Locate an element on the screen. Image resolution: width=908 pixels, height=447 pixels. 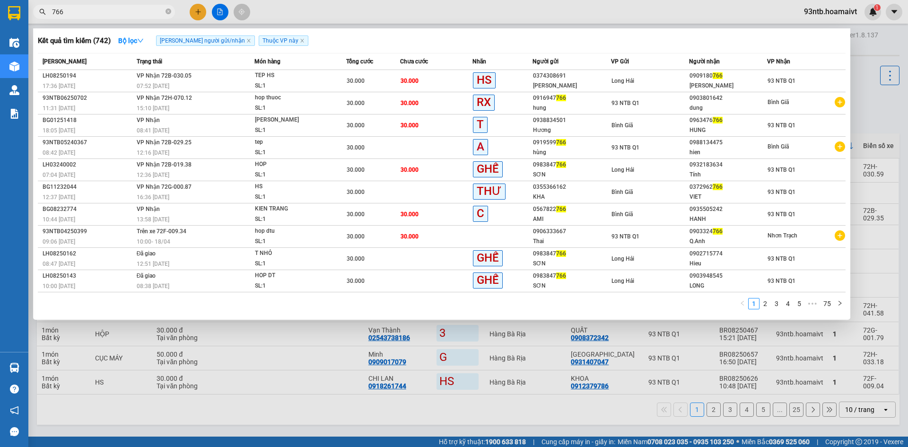
div: HOP DT is located at coordinates (290, 276).